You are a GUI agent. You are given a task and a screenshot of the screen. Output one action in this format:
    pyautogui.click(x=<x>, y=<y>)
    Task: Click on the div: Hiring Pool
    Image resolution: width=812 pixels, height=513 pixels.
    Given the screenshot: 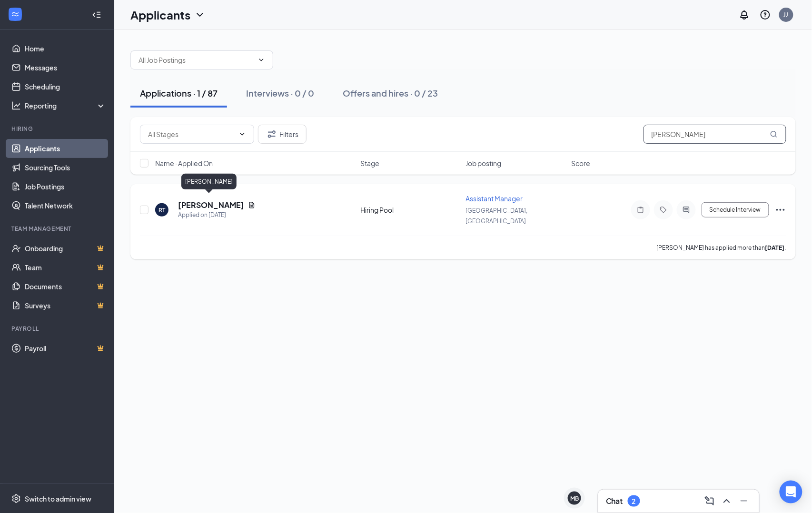 What is the action you would take?
    pyautogui.click(x=410, y=210)
    